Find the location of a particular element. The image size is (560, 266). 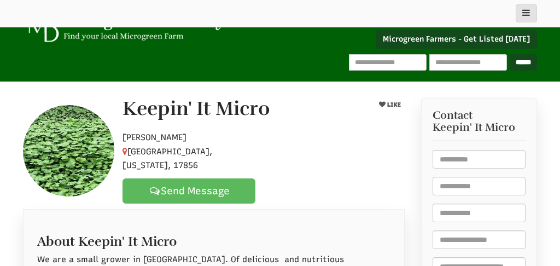

span: Keepin' It Micro is located at coordinates (474, 127).